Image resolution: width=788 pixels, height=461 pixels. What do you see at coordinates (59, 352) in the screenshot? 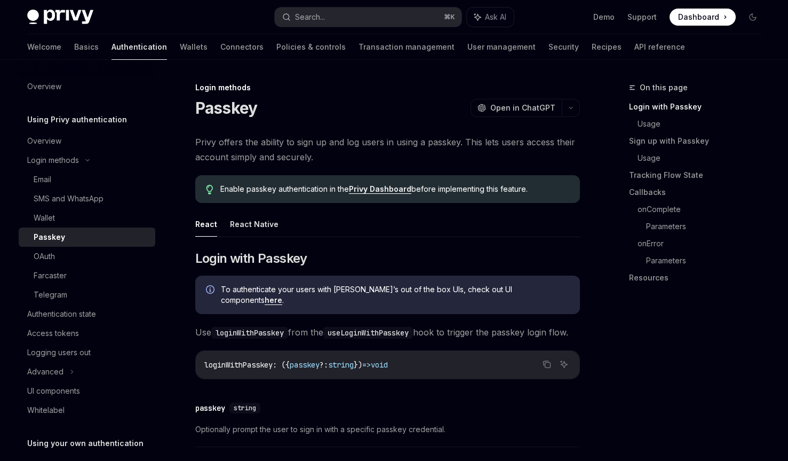
I see `div: Logging users out` at bounding box center [59, 352].